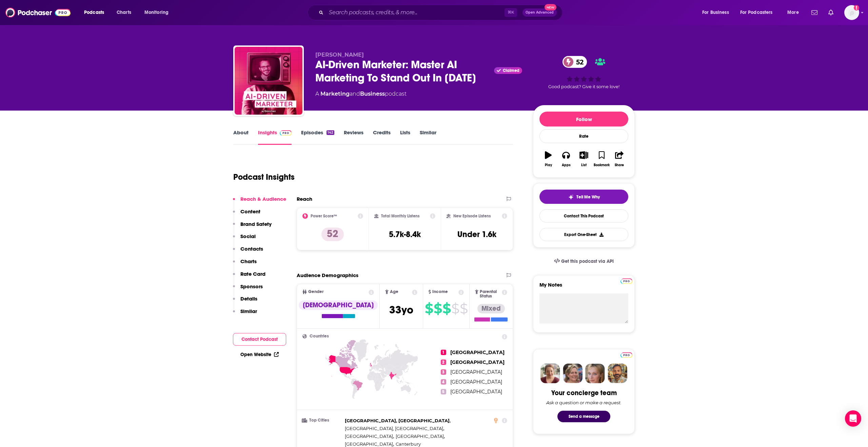  What do you see at coordinates (567, 165) in the screenshot?
I see `div: Apps` at bounding box center [567, 165].